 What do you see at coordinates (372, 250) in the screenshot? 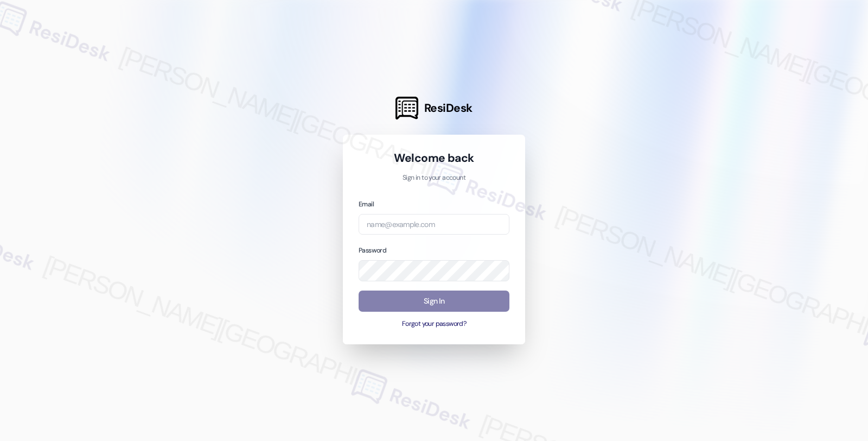
I see `label: Password` at bounding box center [372, 250].